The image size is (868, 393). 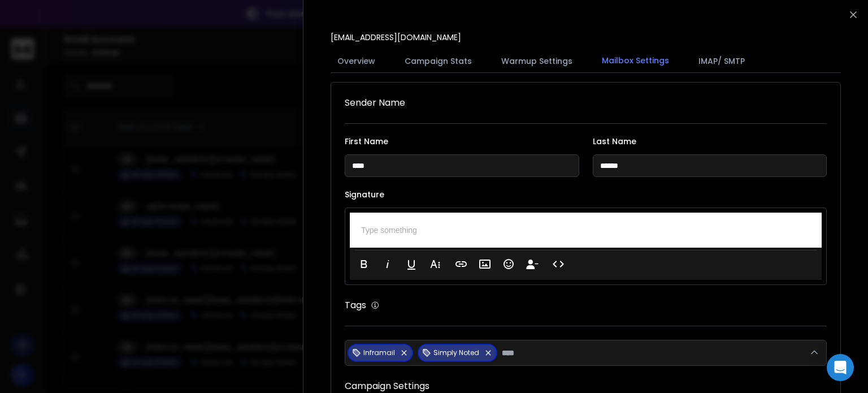 I want to click on button: Insert Unsubscribe Link, so click(x=533, y=264).